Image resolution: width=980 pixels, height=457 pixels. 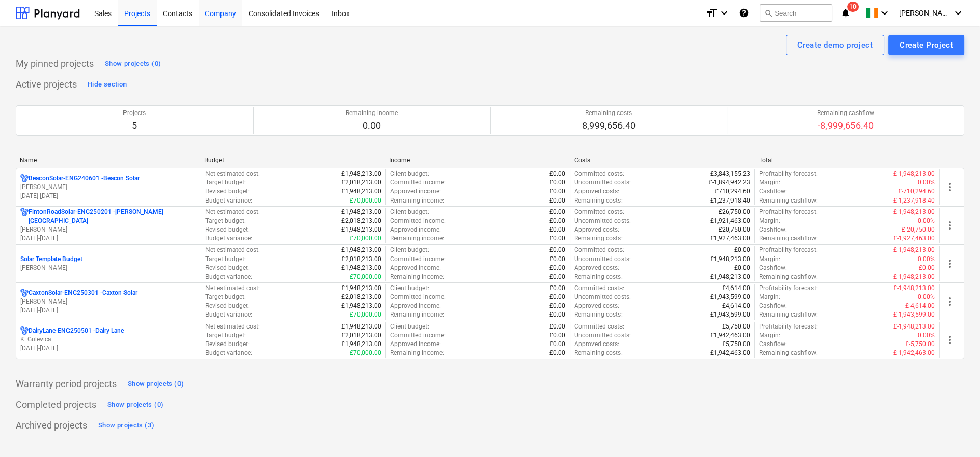 I want to click on p: K. Gulevica, so click(x=108, y=340).